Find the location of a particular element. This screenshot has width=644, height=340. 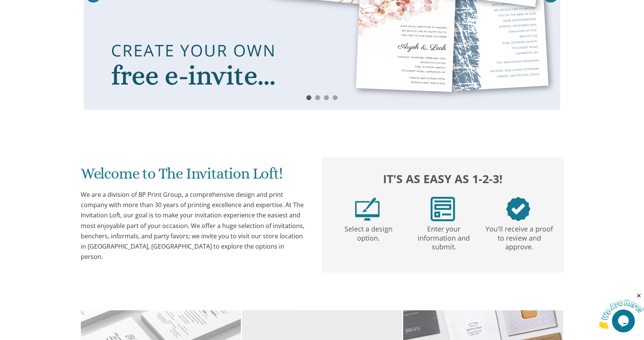

h2: It's as easy as 1-2-3! is located at coordinates (443, 179).